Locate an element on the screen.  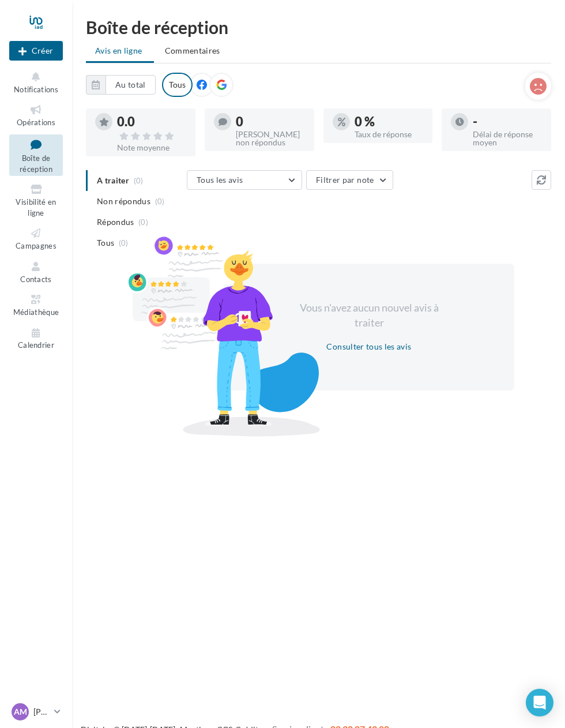
div: Vous n'avez aucun nouvel avis à traiter is located at coordinates (369, 315).